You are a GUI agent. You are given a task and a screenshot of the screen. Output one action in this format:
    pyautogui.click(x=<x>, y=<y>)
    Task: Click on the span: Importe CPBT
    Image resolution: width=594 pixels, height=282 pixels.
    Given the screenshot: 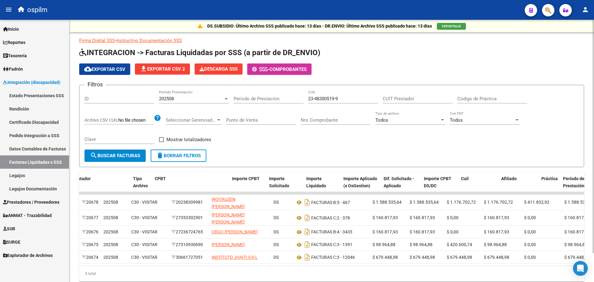 What is the action you would take?
    pyautogui.click(x=246, y=179)
    